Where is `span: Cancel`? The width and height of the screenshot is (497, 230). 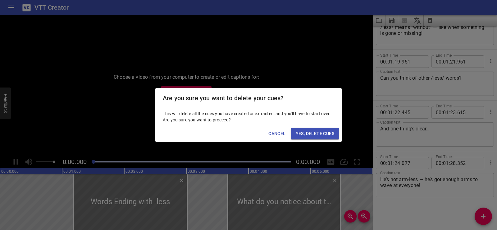 span: Cancel is located at coordinates (277, 133).